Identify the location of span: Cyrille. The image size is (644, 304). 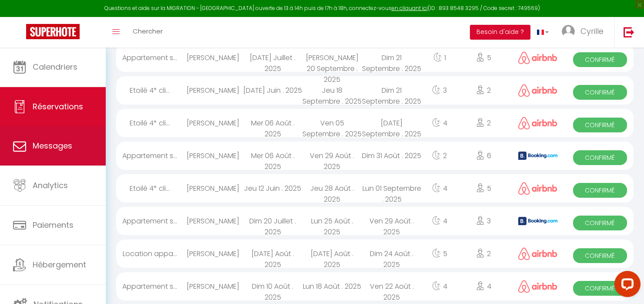
(592, 31).